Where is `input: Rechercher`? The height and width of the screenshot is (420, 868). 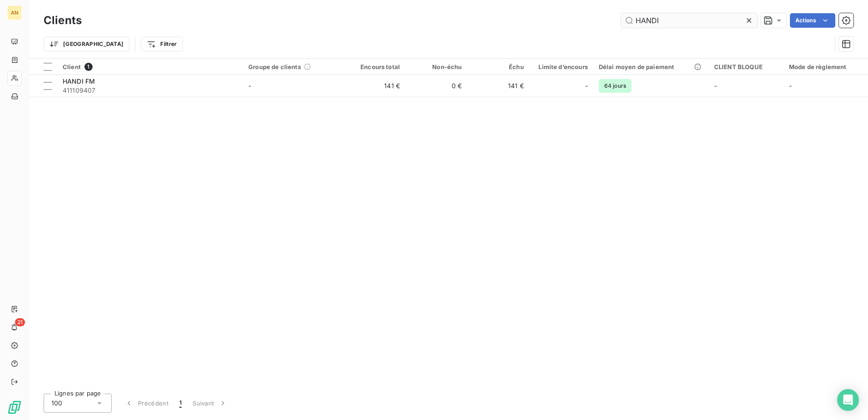 input: Rechercher is located at coordinates (689, 20).